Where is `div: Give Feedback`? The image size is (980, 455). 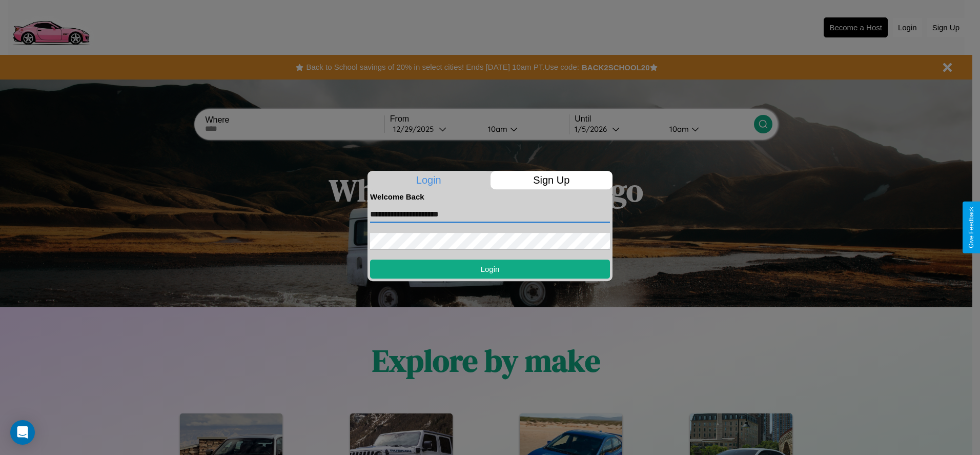 div: Give Feedback is located at coordinates (971, 228).